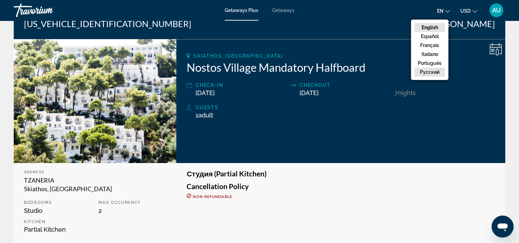 This screenshot has height=243, width=519. What do you see at coordinates (58, 202) in the screenshot?
I see `p: Bedrooms` at bounding box center [58, 202].